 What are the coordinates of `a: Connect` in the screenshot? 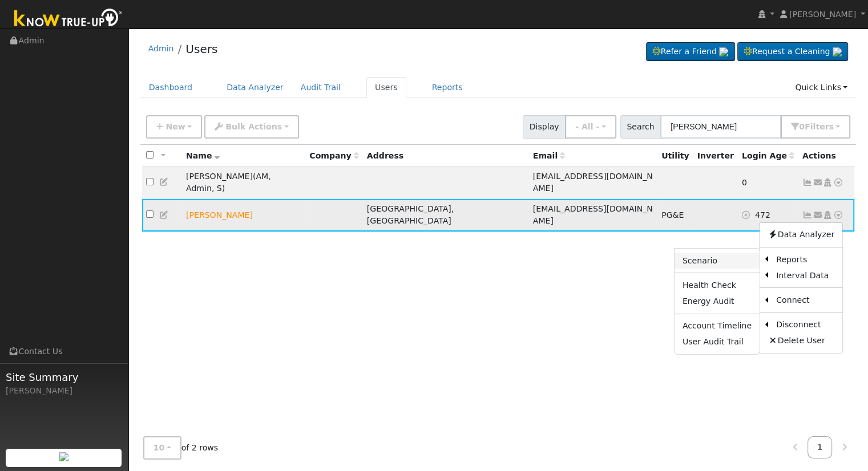 It's located at (805, 301).